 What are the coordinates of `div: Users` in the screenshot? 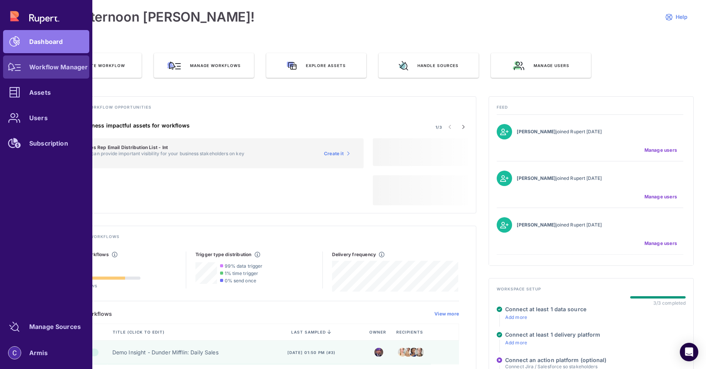 It's located at (38, 118).